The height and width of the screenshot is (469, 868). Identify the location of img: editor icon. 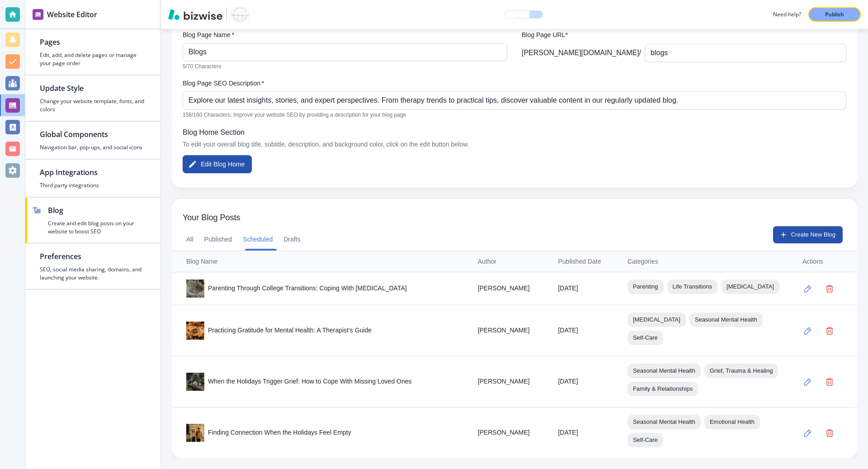
(38, 15).